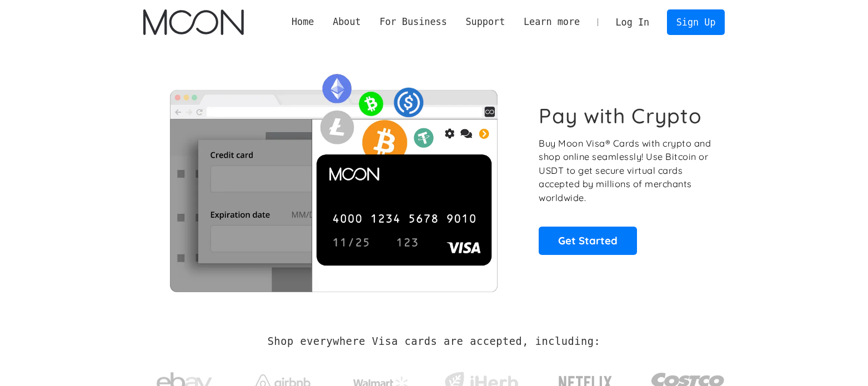  Describe the element at coordinates (193, 22) in the screenshot. I see `img: Moon Logo` at that location.